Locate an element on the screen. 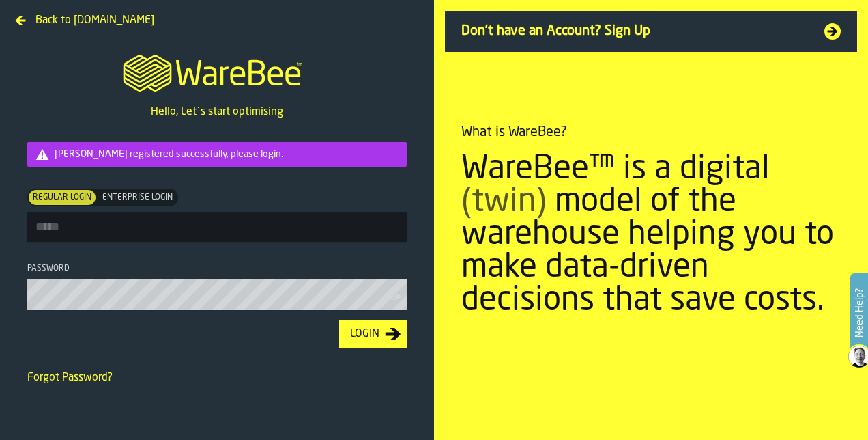 This screenshot has height=440, width=868. input: button-toolbar-[object Object] is located at coordinates (217, 227).